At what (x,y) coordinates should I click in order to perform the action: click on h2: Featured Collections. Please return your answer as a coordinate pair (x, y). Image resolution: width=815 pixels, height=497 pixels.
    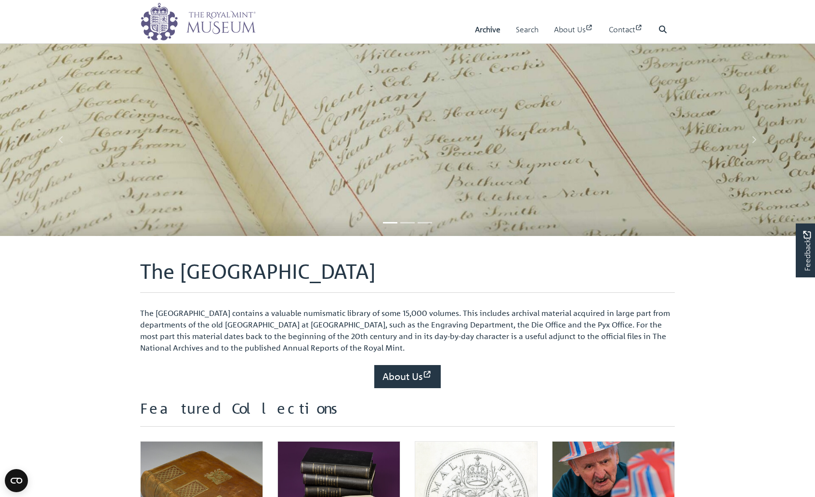
    Looking at the image, I should click on (407, 413).